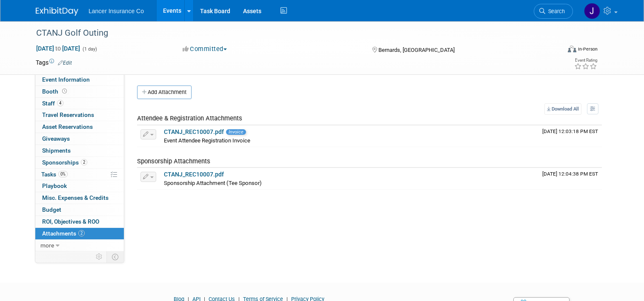 The height and width of the screenshot is (301, 644). What do you see at coordinates (80, 174) in the screenshot?
I see `a: Tasks0%` at bounding box center [80, 174].